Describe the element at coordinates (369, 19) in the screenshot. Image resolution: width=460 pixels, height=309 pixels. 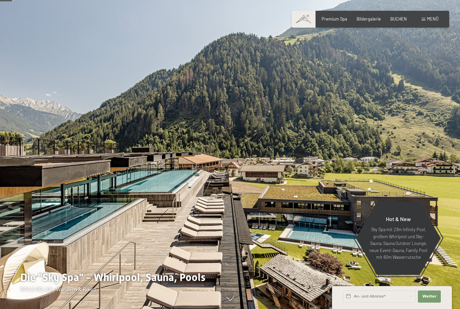
I see `span: Bildergalerie` at that location.